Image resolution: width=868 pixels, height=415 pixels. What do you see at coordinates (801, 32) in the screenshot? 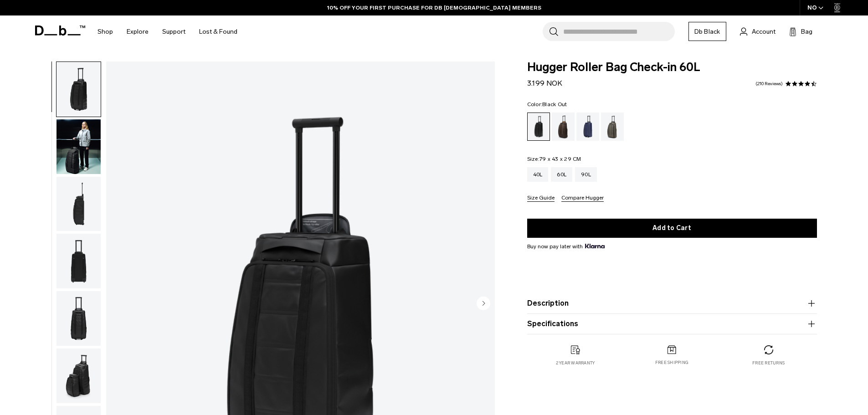
I see `button: Bag` at bounding box center [801, 32].